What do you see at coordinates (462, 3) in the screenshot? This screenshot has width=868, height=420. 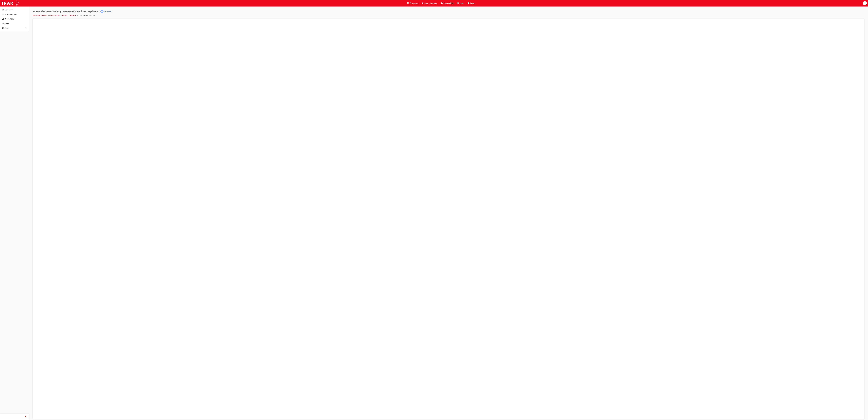 I see `span: News` at bounding box center [462, 3].